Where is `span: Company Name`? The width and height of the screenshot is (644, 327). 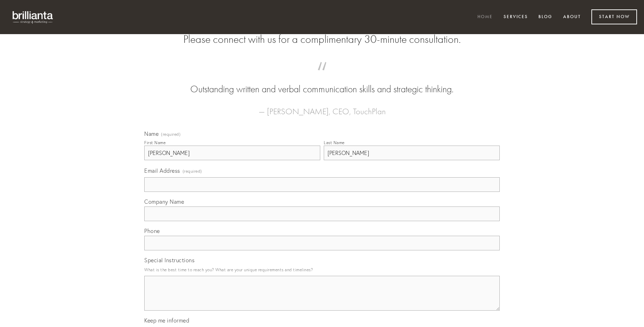 span: Company Name is located at coordinates (164, 201).